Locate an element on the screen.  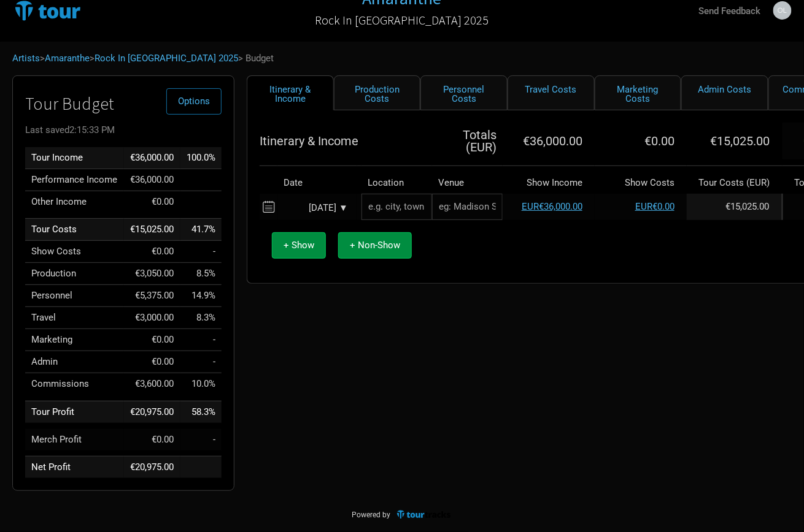
td: Performance Income as % of Tour Income is located at coordinates (201, 180).